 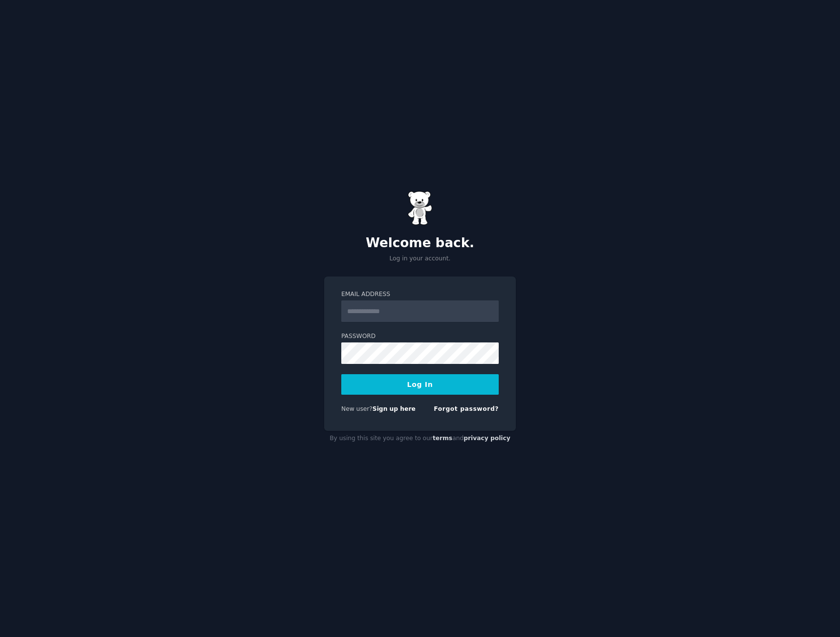 What do you see at coordinates (443, 438) in the screenshot?
I see `a: terms` at bounding box center [443, 438].